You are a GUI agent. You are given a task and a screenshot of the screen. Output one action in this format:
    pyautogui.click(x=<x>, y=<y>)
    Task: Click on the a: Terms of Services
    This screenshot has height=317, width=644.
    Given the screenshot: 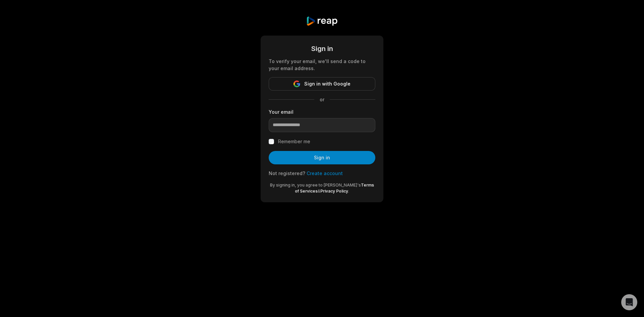 What is the action you would take?
    pyautogui.click(x=334, y=188)
    